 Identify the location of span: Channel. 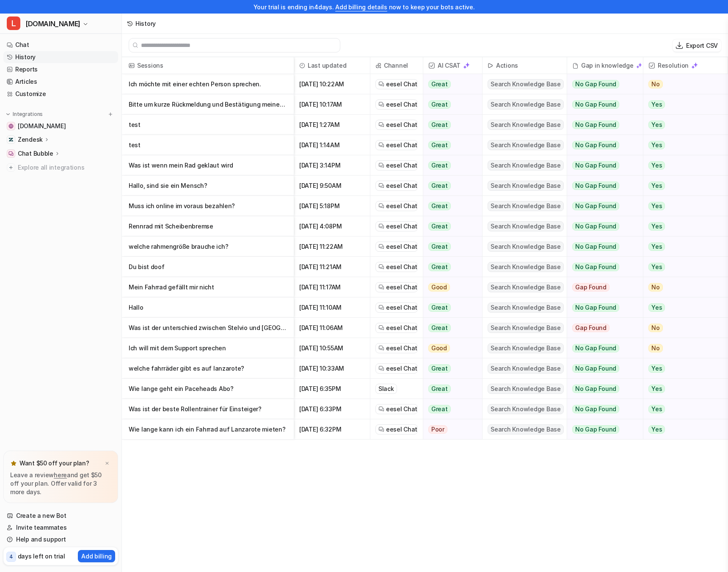
(397, 65).